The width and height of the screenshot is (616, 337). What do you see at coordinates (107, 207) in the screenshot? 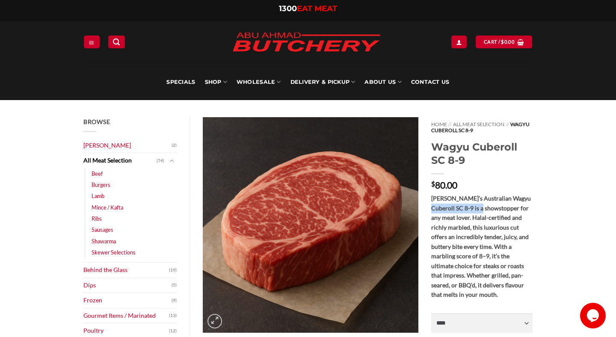
I see `a: Mince / Kafta` at bounding box center [107, 207].